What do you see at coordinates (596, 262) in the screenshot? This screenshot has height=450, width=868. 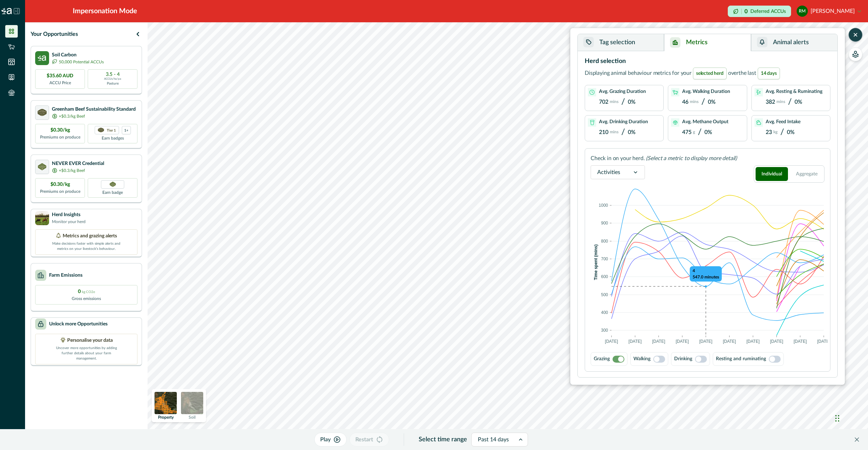 I see `text: Time spent (mins)` at bounding box center [596, 262].